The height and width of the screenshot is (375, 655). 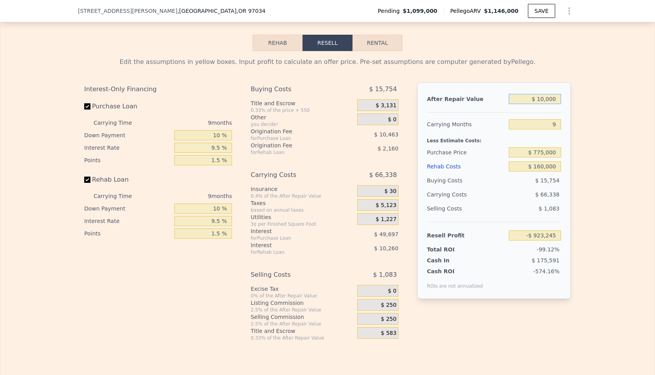 What do you see at coordinates (455, 282) in the screenshot?
I see `div: ROIs are not annualized` at bounding box center [455, 282].